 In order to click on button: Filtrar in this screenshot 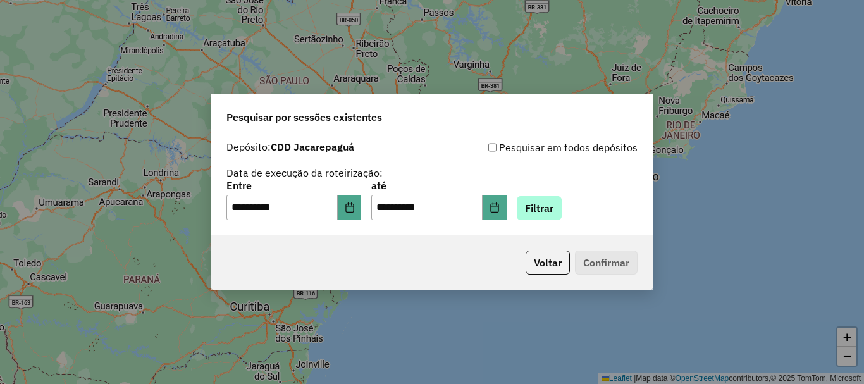, I will do `click(539, 208)`.